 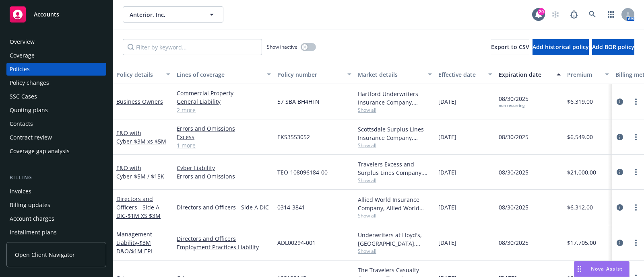 I want to click on span: 0314-3841, so click(x=291, y=207).